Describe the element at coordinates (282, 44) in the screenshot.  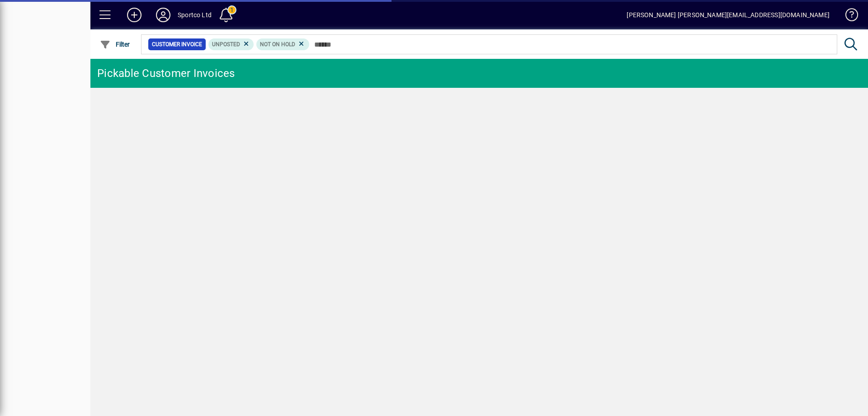
I see `mat-chip: Hold Status: Not On Hold` at that location.